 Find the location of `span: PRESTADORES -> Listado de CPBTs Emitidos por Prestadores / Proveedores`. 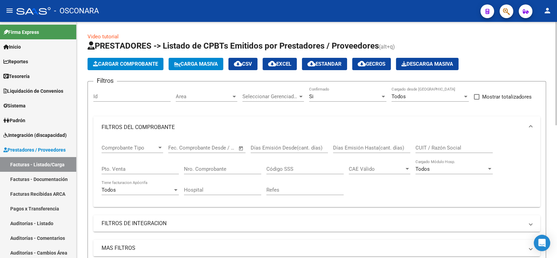

span: PRESTADORES -> Listado de CPBTs Emitidos por Prestadores / Proveedores is located at coordinates (233, 46).